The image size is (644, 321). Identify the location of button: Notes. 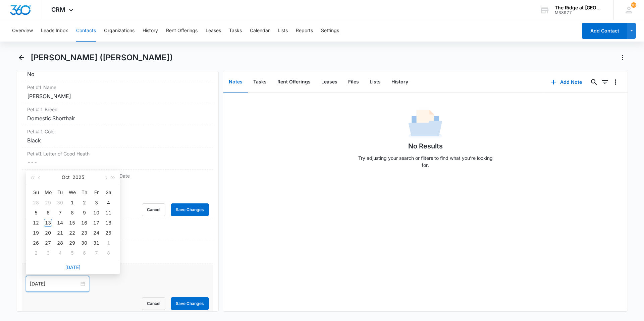
(235, 82).